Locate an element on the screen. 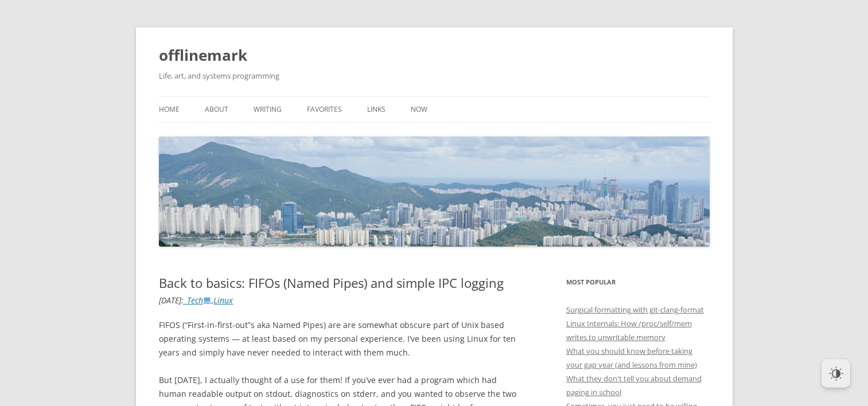 Image resolution: width=868 pixels, height=406 pixels. a: Now is located at coordinates (419, 110).